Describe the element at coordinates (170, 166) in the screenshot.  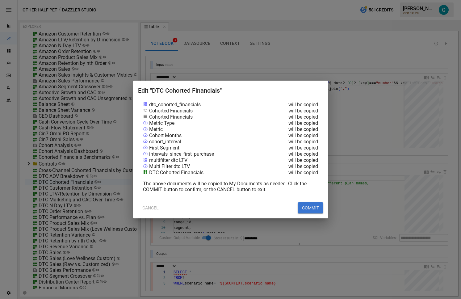
I see `div: Multi Filter dtc LTV` at that location.